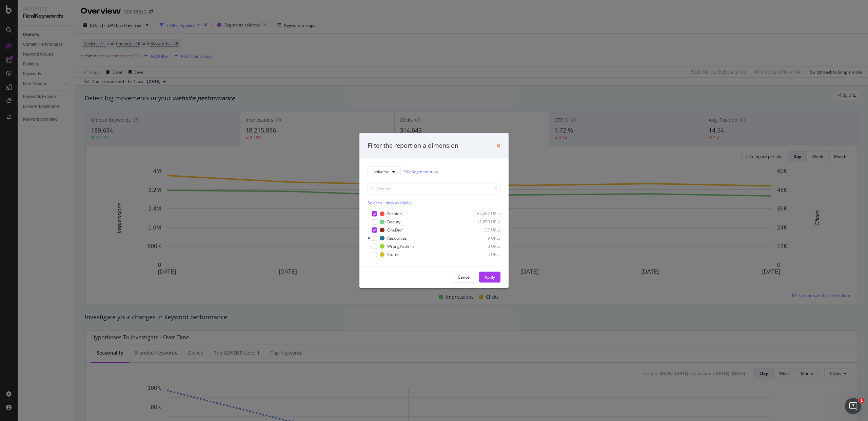  Describe the element at coordinates (395, 230) in the screenshot. I see `div: OneDior` at that location.